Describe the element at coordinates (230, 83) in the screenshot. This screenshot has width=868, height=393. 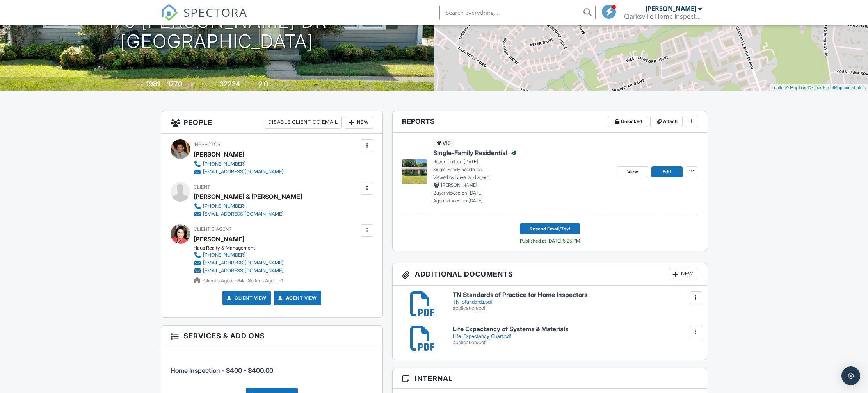
I see `div: 32234` at that location.